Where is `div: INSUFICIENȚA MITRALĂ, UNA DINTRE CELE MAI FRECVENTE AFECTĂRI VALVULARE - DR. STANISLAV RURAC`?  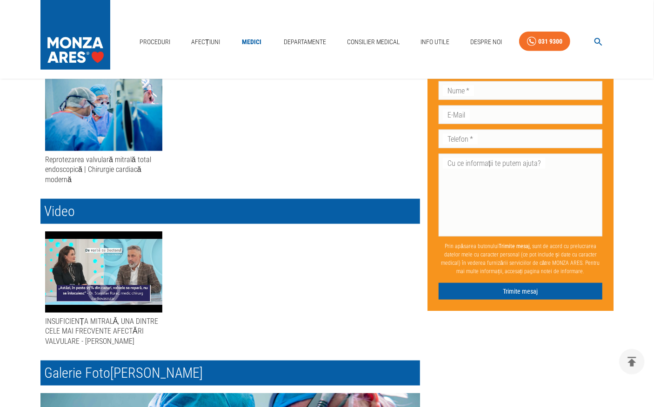 div: INSUFICIENȚA MITRALĂ, UNA DINTRE CELE MAI FRECVENTE AFECTĂRI VALVULARE - DR. STANISLAV RURAC is located at coordinates (104, 272).